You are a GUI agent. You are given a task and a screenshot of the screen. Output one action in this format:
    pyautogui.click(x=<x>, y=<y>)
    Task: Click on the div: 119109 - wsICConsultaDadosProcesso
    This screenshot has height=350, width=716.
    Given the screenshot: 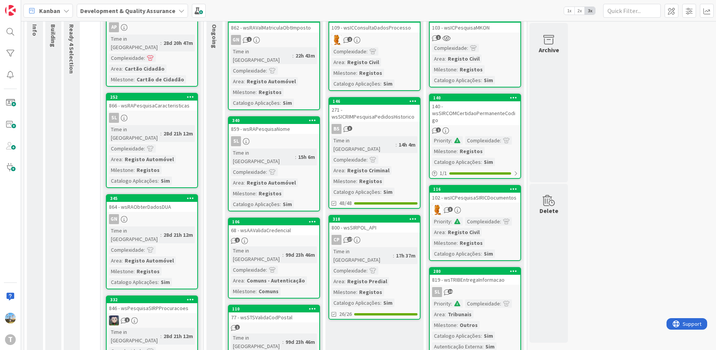 What is the action you would take?
    pyautogui.click(x=374, y=24)
    